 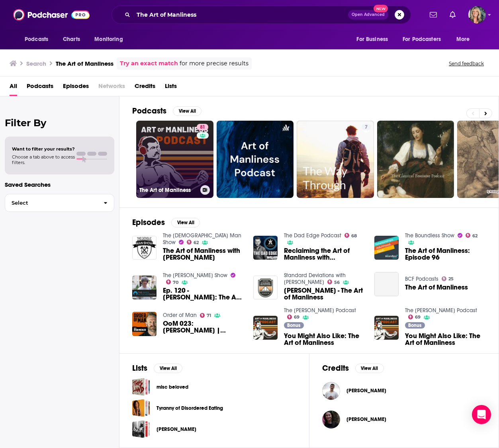 I want to click on a: The Colin Cowherd Podcast, so click(x=320, y=310).